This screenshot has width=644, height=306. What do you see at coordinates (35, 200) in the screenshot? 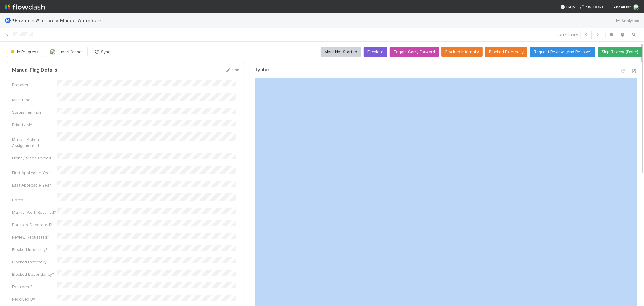
I see `div: Notes` at bounding box center [35, 200].